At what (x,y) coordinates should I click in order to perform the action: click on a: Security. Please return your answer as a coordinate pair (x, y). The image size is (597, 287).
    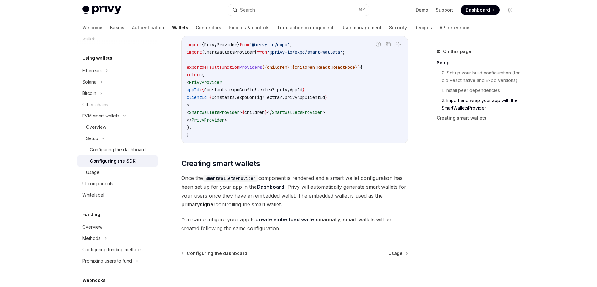
    Looking at the image, I should click on (398, 28).